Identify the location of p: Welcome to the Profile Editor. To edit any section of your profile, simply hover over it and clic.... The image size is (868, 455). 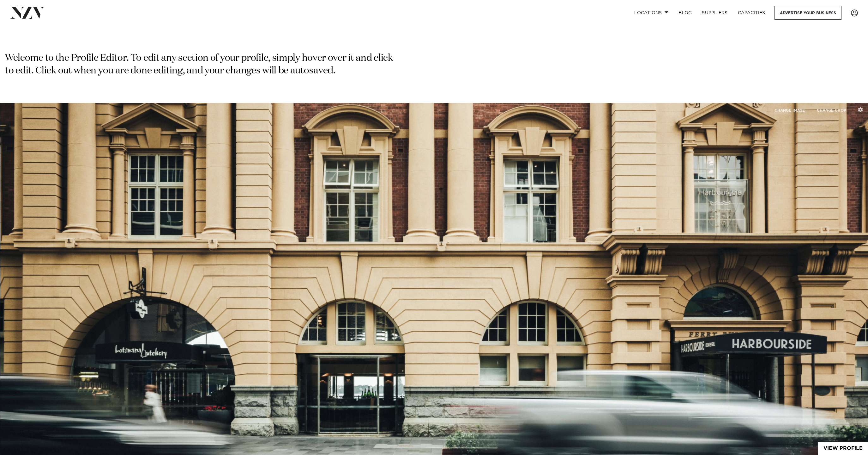
(200, 65).